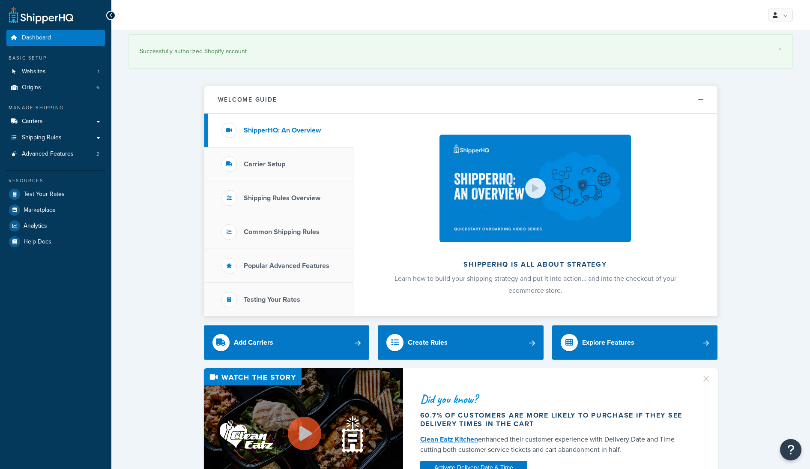 The image size is (810, 469). I want to click on div: Successfully authorized Shopify account, so click(461, 51).